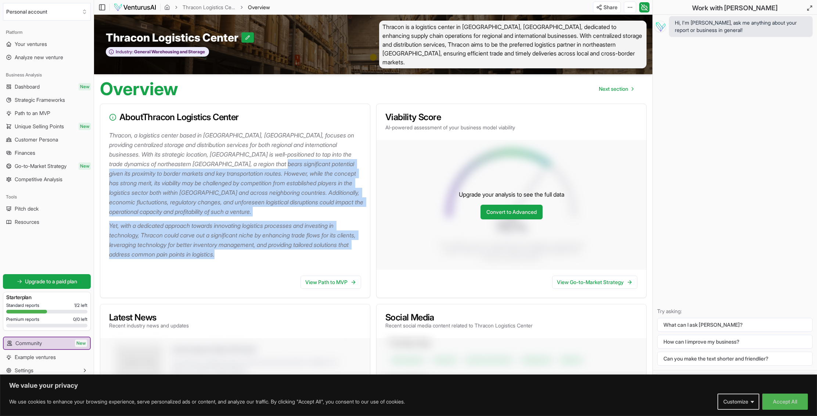 The height and width of the screenshot is (416, 817). Describe the element at coordinates (149, 325) in the screenshot. I see `p: Recent industry news and updates` at that location.